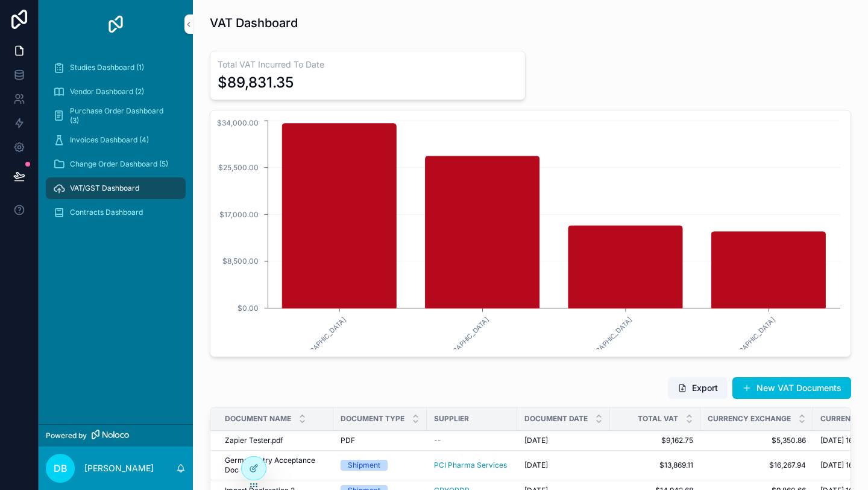 Image resolution: width=868 pixels, height=490 pixels. I want to click on span: $5,350.86, so click(757, 440).